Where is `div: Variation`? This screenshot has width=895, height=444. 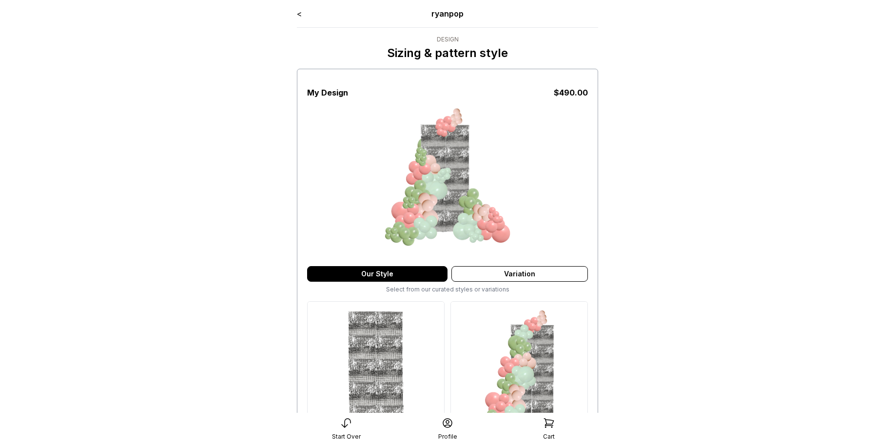 div: Variation is located at coordinates (519, 274).